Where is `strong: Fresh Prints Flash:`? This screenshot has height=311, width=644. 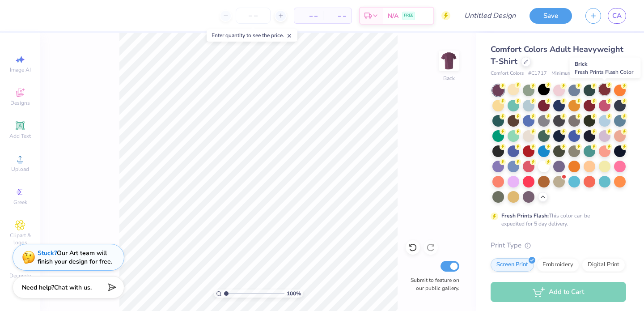
strong: Fresh Prints Flash: is located at coordinates (525, 216).